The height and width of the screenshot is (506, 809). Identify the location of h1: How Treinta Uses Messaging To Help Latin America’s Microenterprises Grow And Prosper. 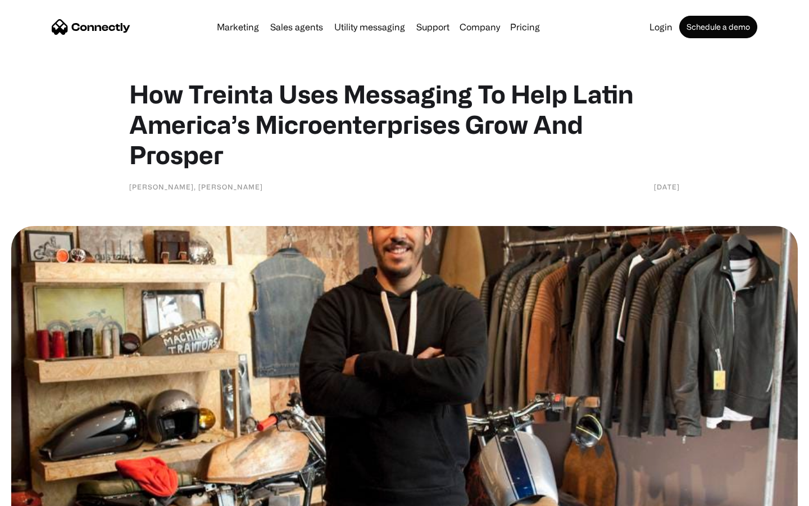
(405, 124).